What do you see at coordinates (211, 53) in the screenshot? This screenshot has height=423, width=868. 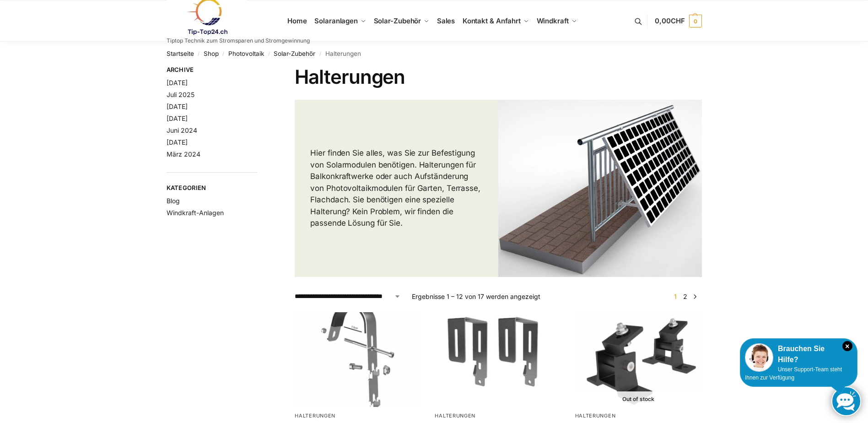 I see `a: Shop` at bounding box center [211, 53].